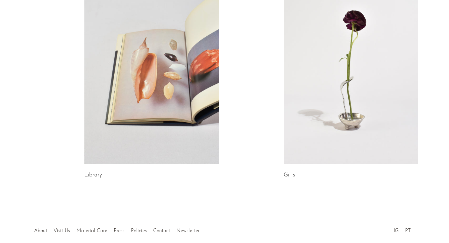  I want to click on a: About, so click(40, 231).